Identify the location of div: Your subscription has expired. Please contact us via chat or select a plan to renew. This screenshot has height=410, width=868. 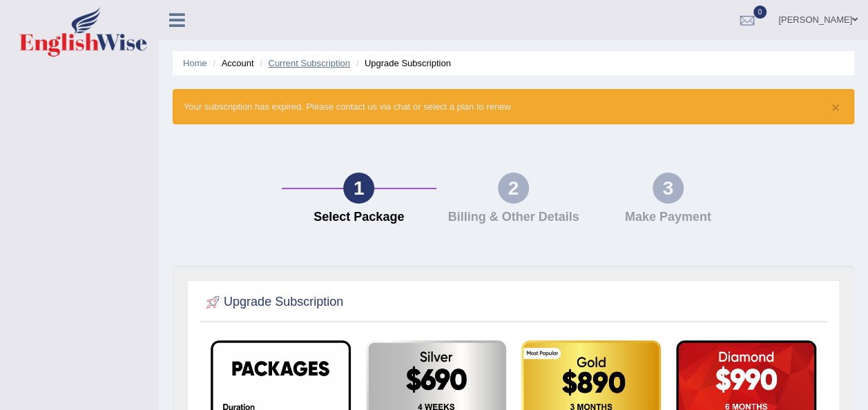
(513, 106).